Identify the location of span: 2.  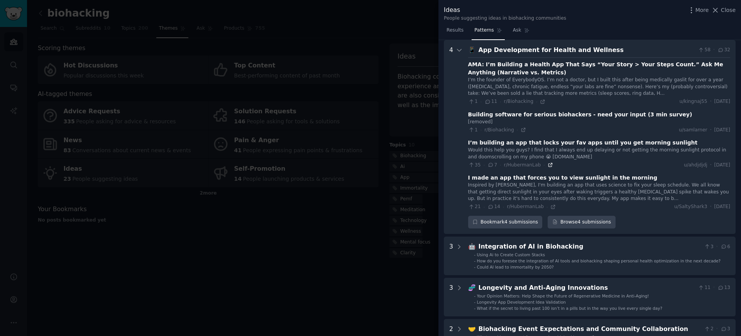
(708, 329).